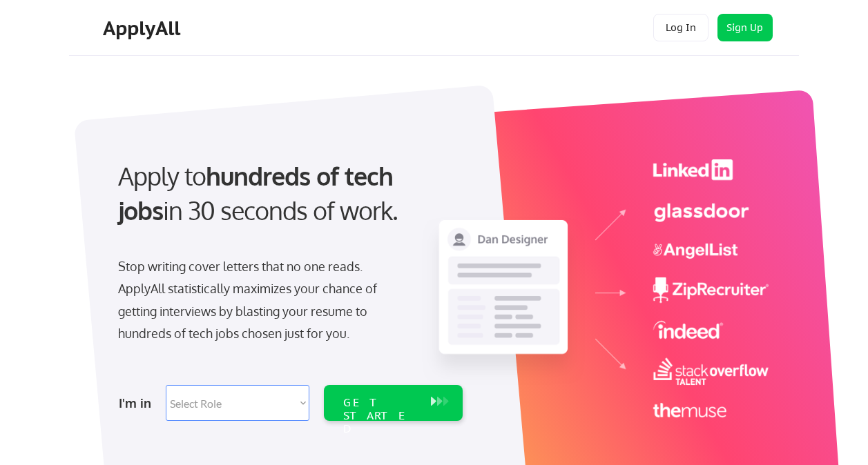  I want to click on div: ApplyAll, so click(144, 29).